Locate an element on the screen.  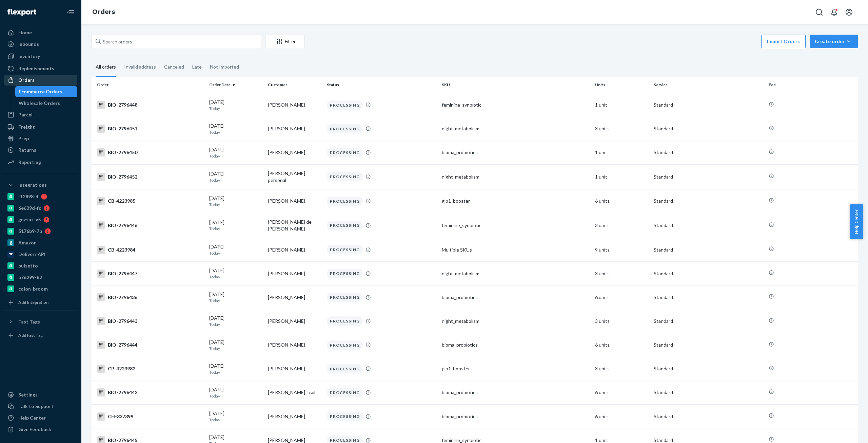
div: Settings is located at coordinates (27, 394).